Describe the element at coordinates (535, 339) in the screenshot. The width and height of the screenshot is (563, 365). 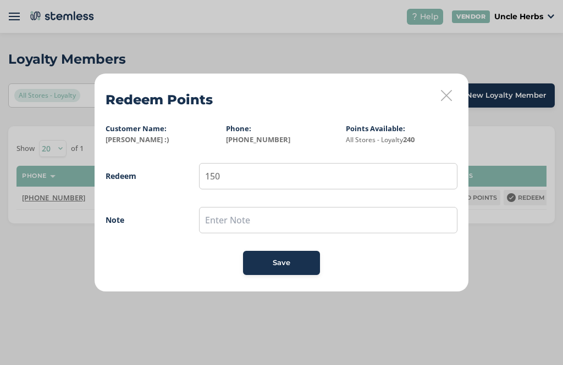
I see `div: Chat Widget` at that location.